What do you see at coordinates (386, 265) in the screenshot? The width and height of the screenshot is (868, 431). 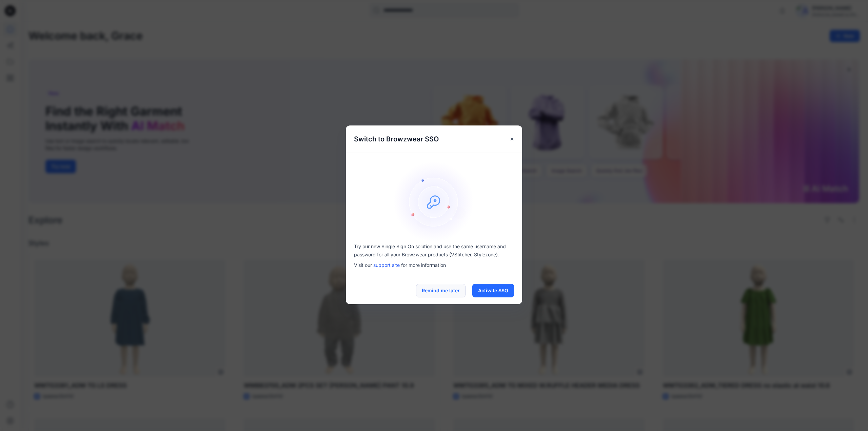 I see `a: support site` at bounding box center [386, 265].